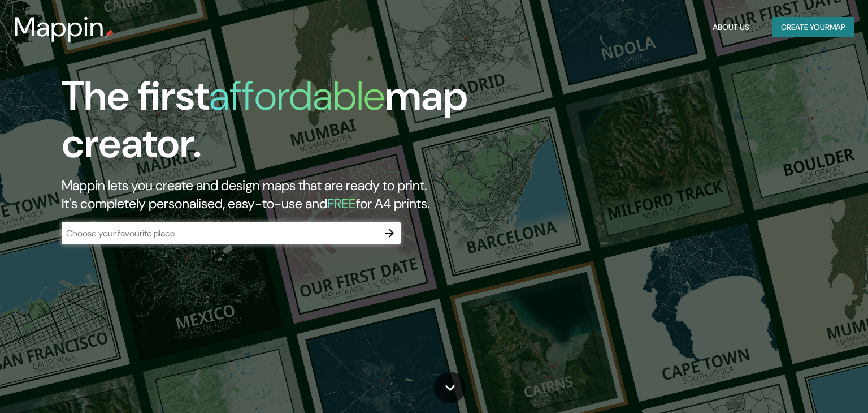  Describe the element at coordinates (279, 124) in the screenshot. I see `h1: The first map creator.` at that location.